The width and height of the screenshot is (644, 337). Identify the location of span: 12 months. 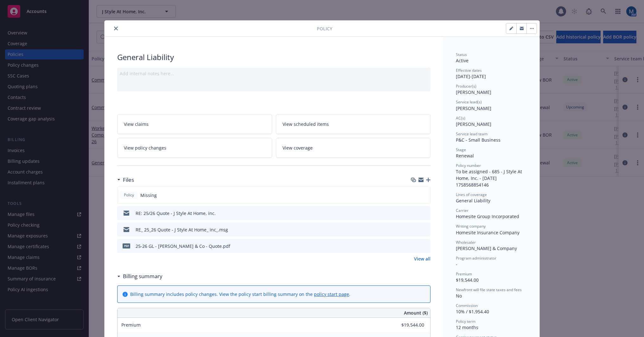
(466, 327).